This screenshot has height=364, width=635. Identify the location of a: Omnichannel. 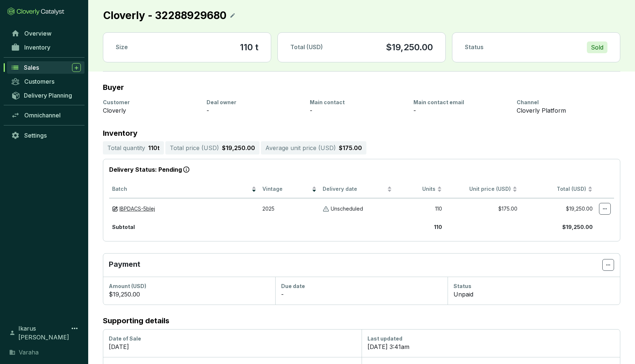
(46, 115).